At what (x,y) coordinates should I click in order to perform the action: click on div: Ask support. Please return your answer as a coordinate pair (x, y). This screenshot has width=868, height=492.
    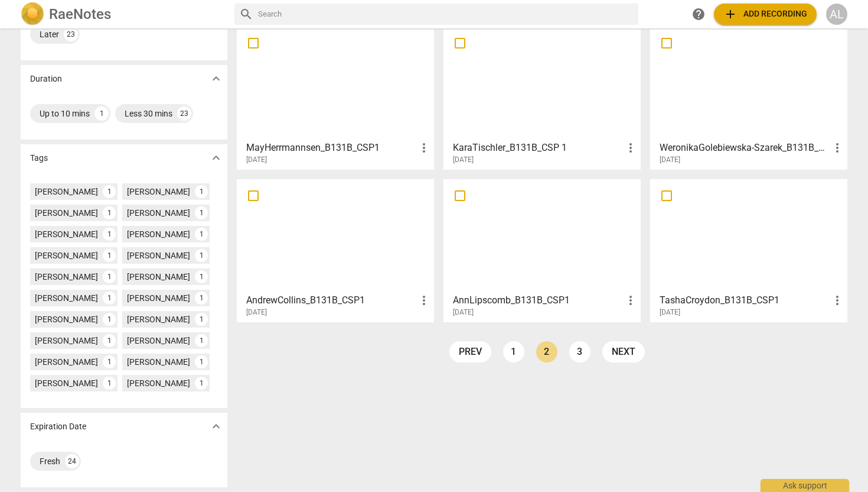
    Looking at the image, I should click on (805, 486).